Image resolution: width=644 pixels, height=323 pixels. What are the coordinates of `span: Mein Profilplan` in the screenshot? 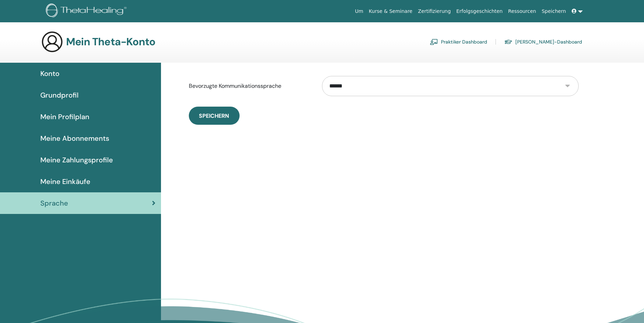 It's located at (65, 117).